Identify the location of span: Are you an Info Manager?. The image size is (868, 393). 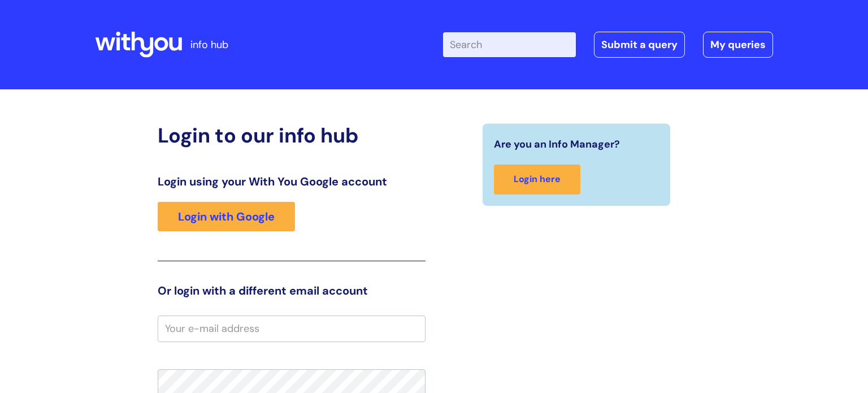
(556, 144).